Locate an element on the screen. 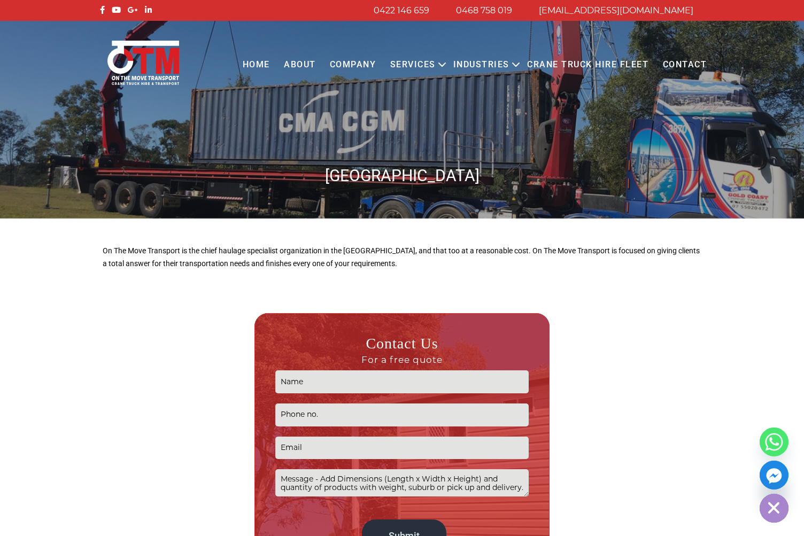 The height and width of the screenshot is (536, 804). a: COMPANY is located at coordinates (353, 65).